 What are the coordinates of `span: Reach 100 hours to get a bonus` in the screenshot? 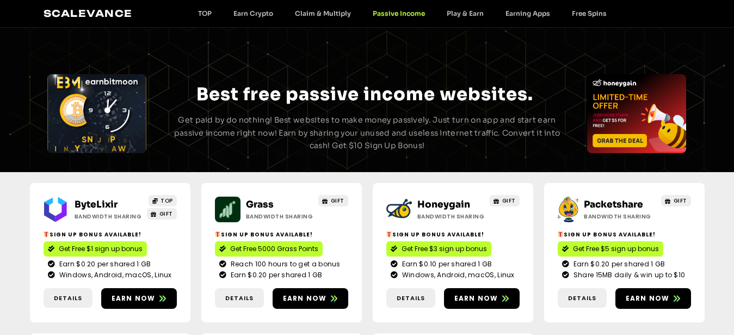 It's located at (284, 264).